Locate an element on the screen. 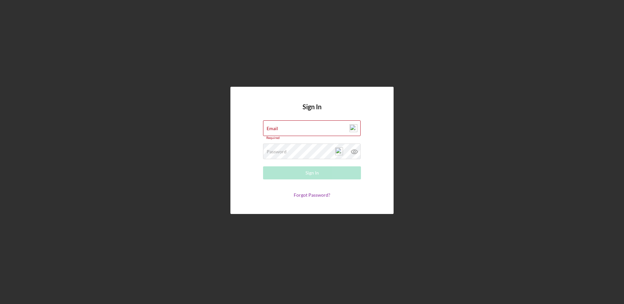  div: Sign In is located at coordinates (312, 173).